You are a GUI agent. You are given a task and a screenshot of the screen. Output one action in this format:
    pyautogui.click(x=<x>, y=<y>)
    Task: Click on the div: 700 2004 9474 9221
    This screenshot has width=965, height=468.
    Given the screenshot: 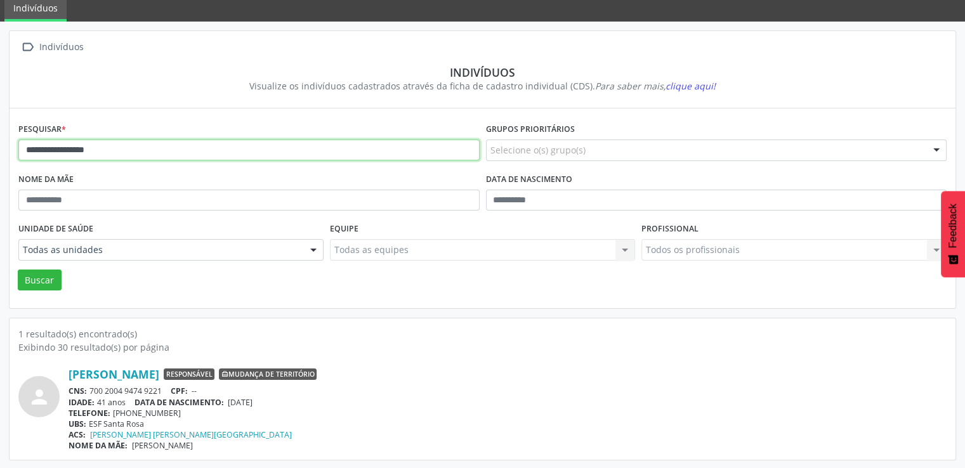 What is the action you would take?
    pyautogui.click(x=507, y=391)
    